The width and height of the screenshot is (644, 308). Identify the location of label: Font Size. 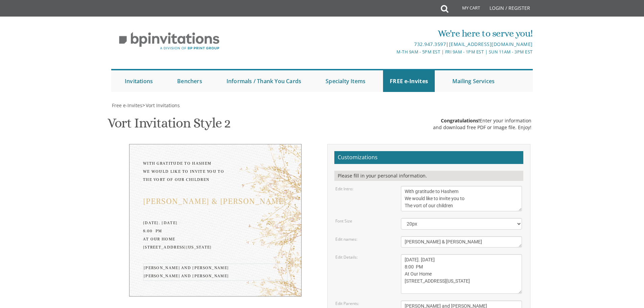
(344, 220).